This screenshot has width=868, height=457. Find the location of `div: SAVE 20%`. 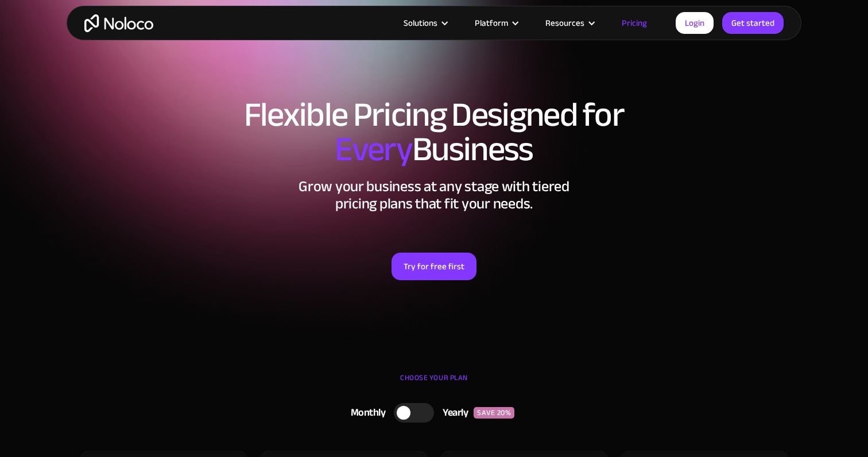

div: SAVE 20% is located at coordinates (494, 413).